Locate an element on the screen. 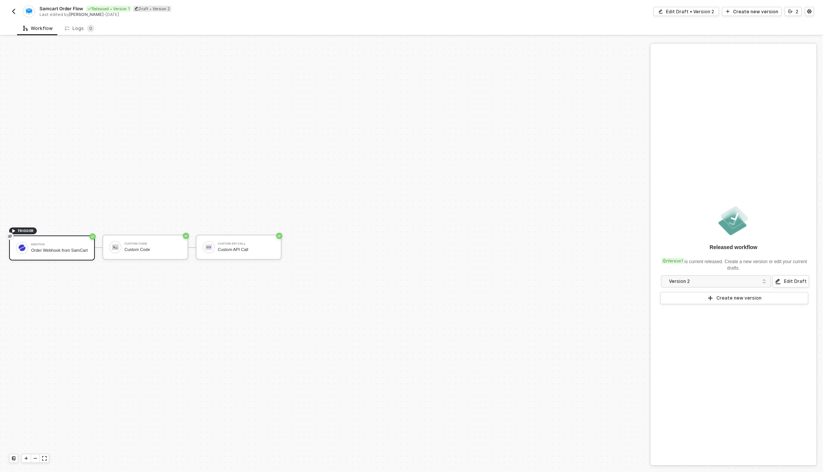 The height and width of the screenshot is (472, 823). div: Workflow is located at coordinates (38, 28).